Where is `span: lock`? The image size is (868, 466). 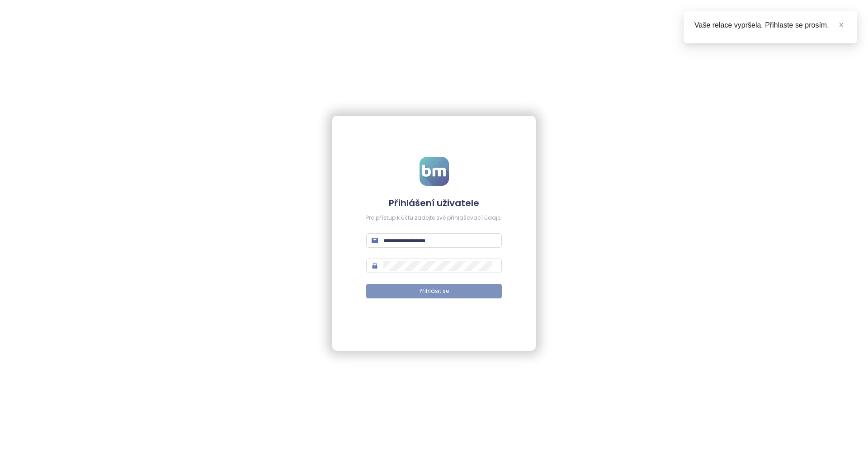
span: lock is located at coordinates (375, 266).